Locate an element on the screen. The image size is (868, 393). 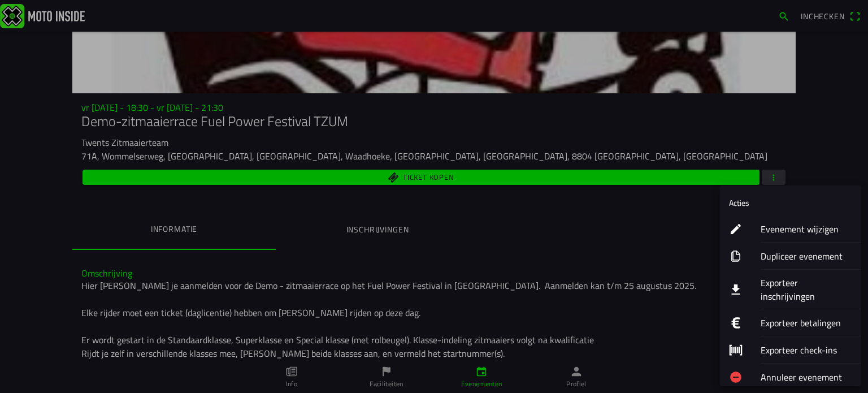
ion-label: Exporteer betalingen is located at coordinates (806, 323).